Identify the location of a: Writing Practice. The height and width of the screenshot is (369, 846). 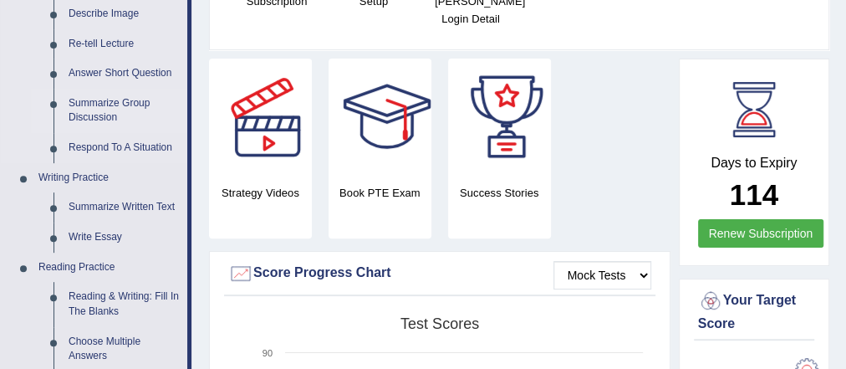
(109, 178).